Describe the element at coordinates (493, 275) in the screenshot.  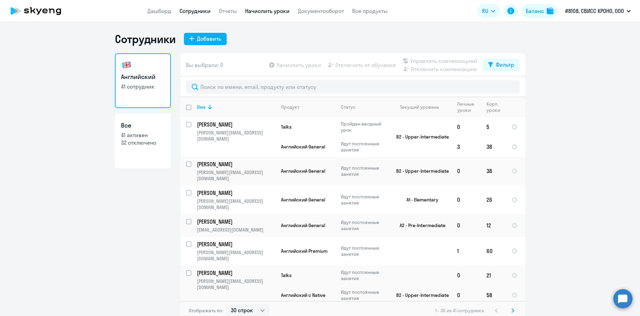
I see `td: 21` at that location.